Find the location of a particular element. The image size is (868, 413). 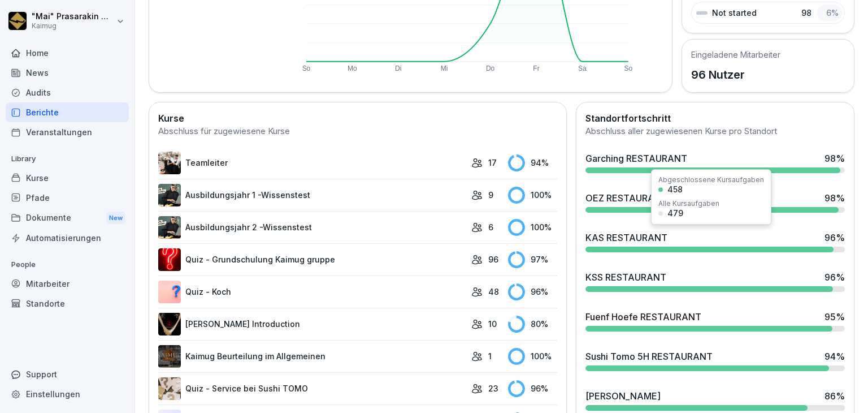

div: Kurse is located at coordinates (67, 177).